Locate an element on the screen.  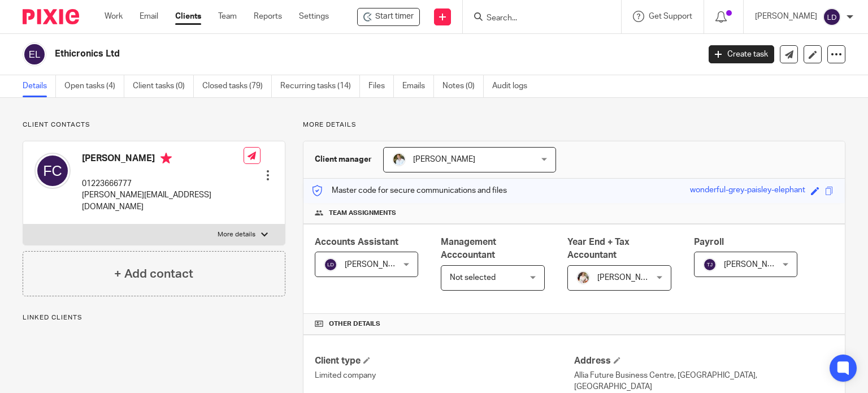
a: Closed tasks (79) is located at coordinates (236, 86).